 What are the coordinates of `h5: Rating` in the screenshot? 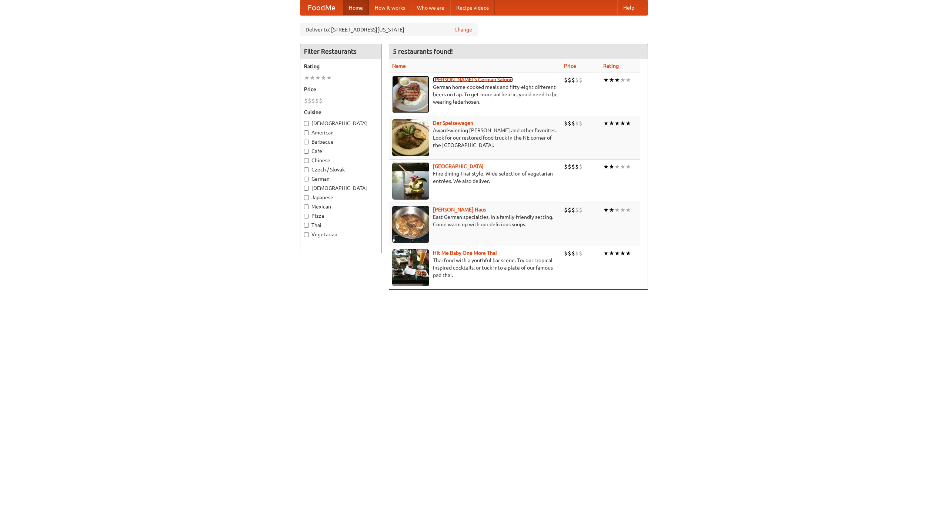 It's located at (341, 66).